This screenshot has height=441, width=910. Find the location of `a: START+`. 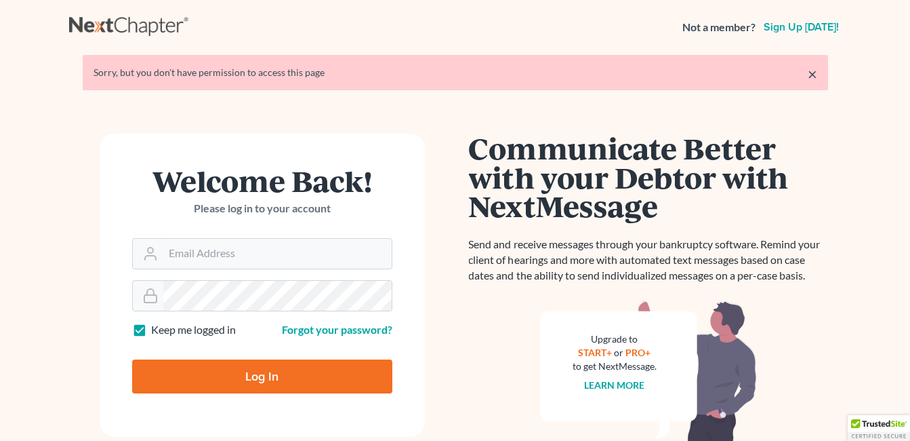

a: START+ is located at coordinates (595, 352).